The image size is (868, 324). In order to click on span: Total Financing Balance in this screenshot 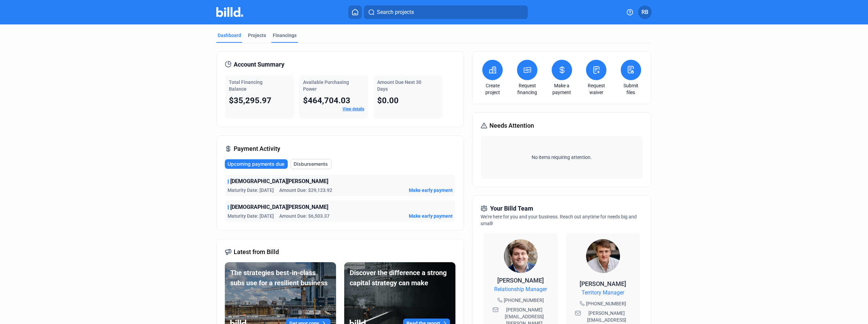, I will do `click(246, 86)`.